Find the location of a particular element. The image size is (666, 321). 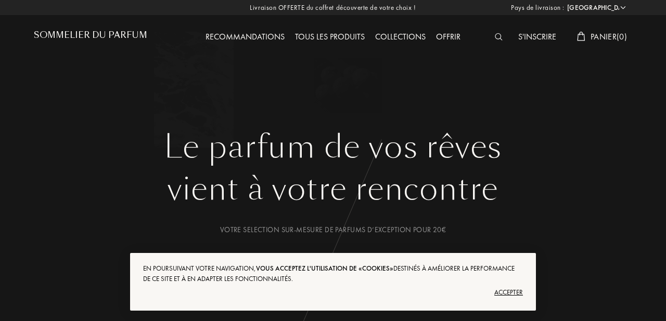

span: Panier ( 0 ) is located at coordinates (609, 36).